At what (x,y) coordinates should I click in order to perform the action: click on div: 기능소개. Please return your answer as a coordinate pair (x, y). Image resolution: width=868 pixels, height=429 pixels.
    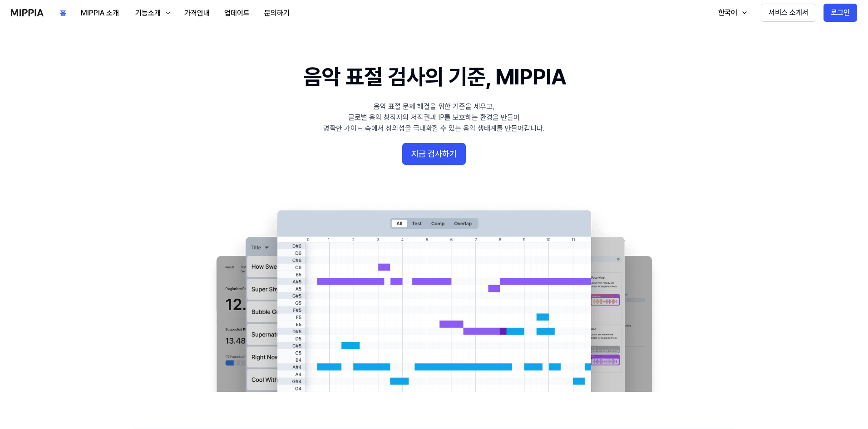
    Looking at the image, I should click on (148, 13).